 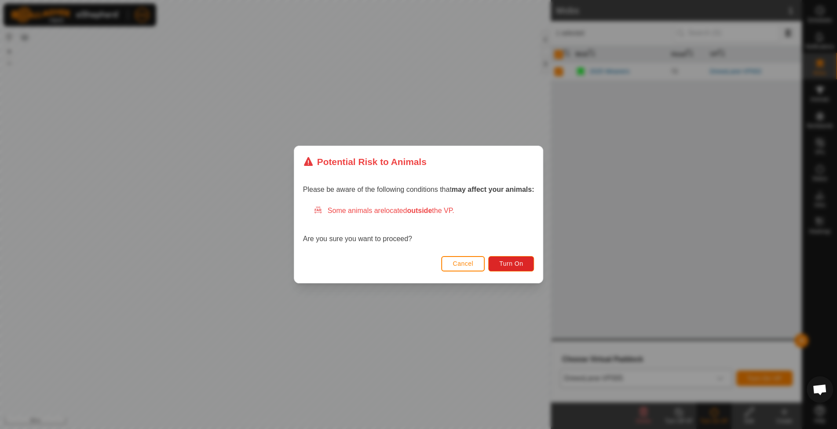 I want to click on div: Open chat, so click(x=820, y=389).